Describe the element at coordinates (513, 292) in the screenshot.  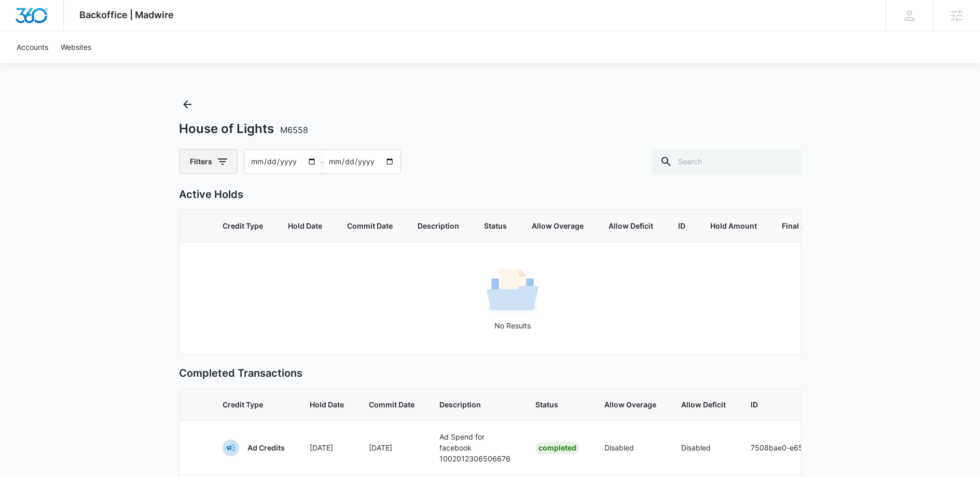
I see `img: No Results` at that location.